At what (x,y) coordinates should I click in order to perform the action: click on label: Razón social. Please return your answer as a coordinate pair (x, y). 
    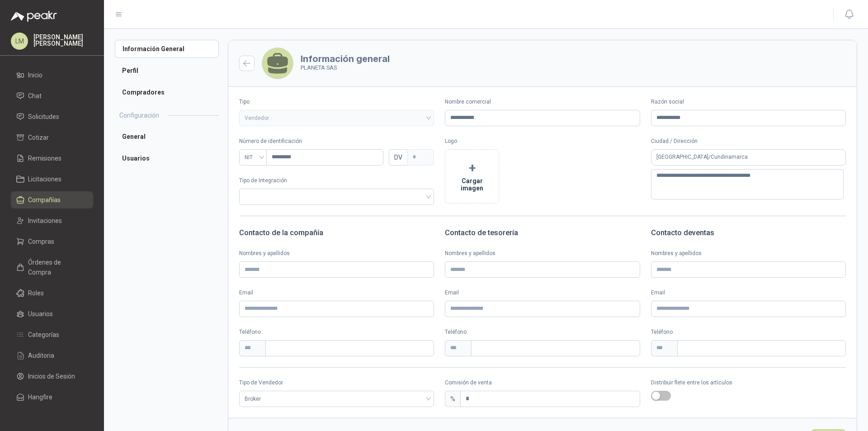
    Looking at the image, I should click on (748, 102).